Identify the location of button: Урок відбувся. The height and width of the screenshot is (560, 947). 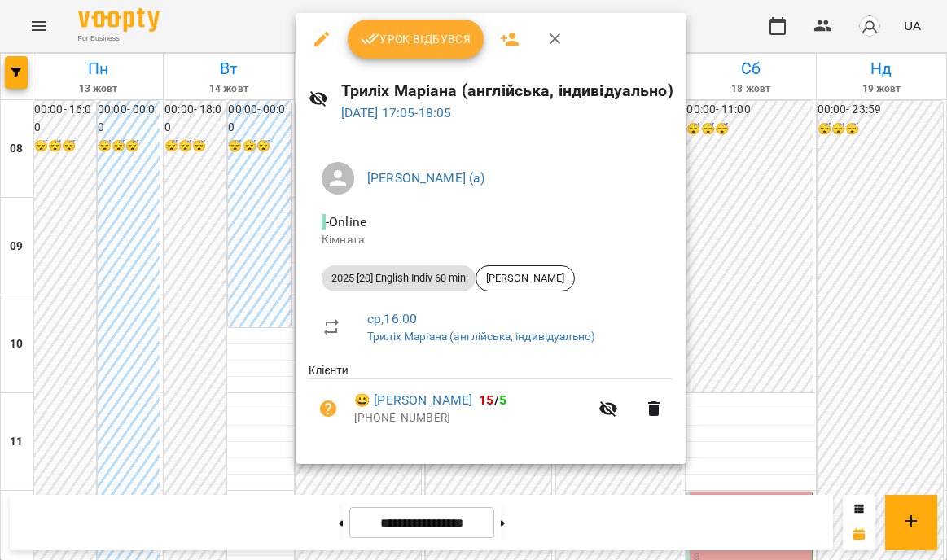
(416, 39).